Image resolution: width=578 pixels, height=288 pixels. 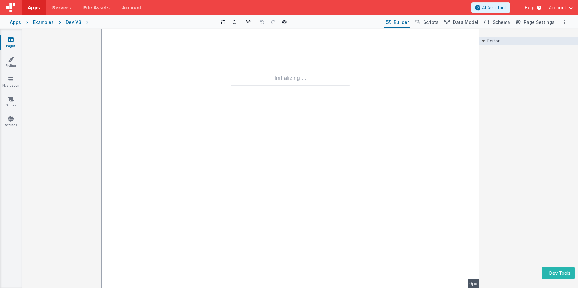 What do you see at coordinates (535, 22) in the screenshot?
I see `button: Page Settings` at bounding box center [535, 22].